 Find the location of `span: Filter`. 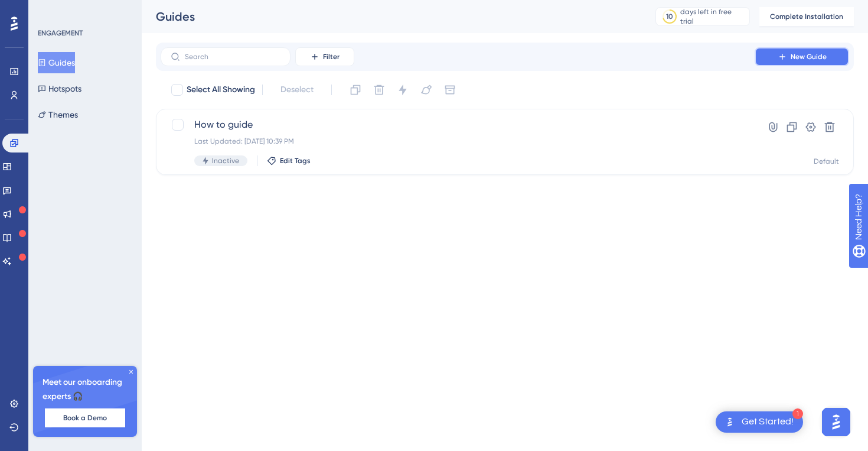

span: Filter is located at coordinates (331, 56).